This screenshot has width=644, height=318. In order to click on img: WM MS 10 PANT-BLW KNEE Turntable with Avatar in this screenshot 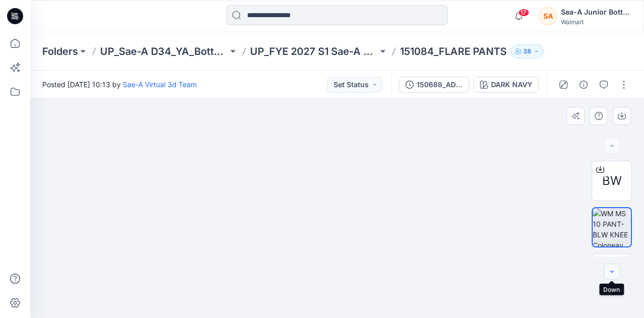, I will do `click(612, 274)`.